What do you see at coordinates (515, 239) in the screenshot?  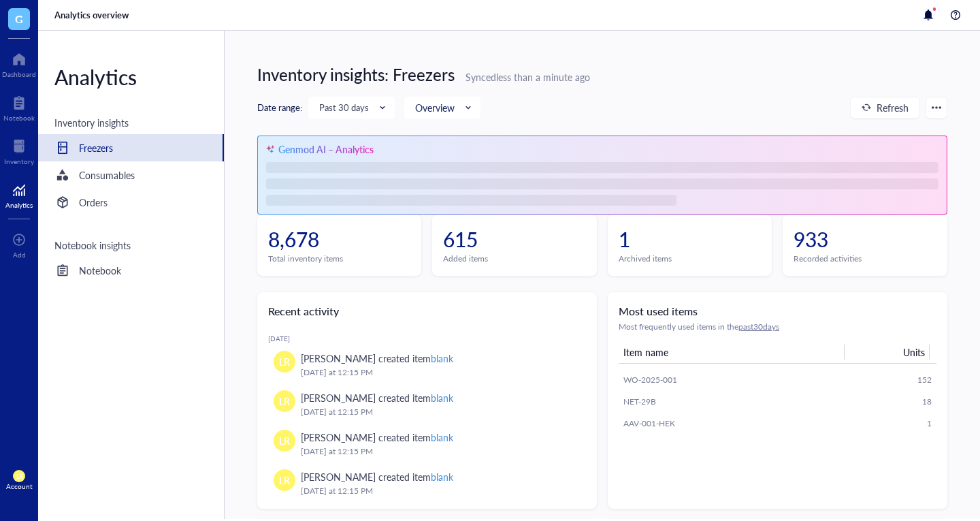 I see `div: 615` at bounding box center [515, 239].